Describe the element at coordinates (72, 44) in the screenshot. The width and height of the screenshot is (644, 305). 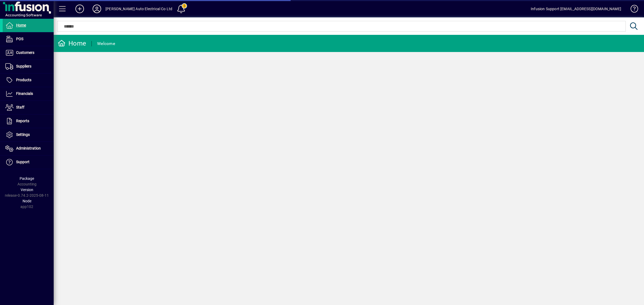
I see `div: Home` at that location.